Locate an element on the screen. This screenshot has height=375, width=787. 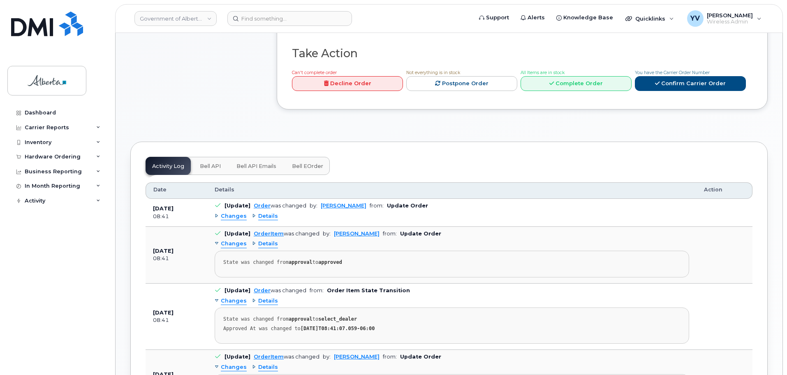
a: Alerts is located at coordinates (533, 18).